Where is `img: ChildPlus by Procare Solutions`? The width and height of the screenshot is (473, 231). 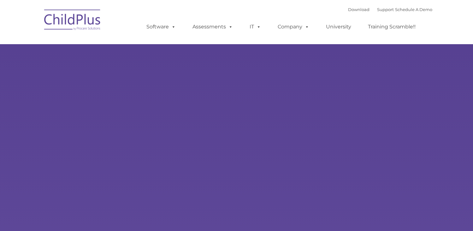
img: ChildPlus by Procare Solutions is located at coordinates (73, 21).